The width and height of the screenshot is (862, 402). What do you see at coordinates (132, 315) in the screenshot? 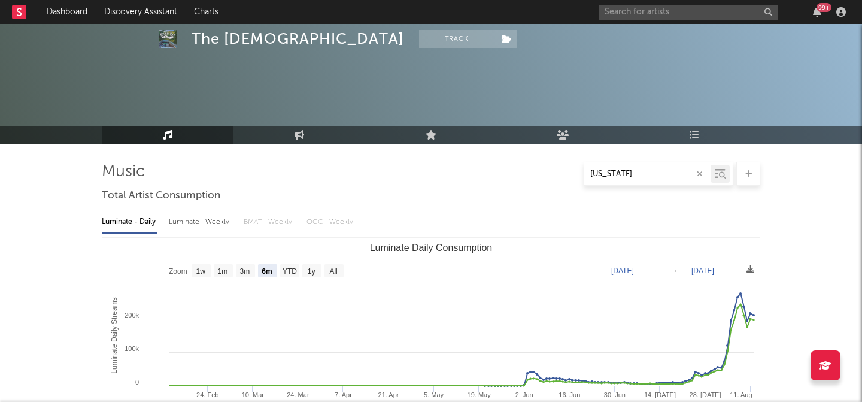
I see `text: 200k` at bounding box center [132, 315].